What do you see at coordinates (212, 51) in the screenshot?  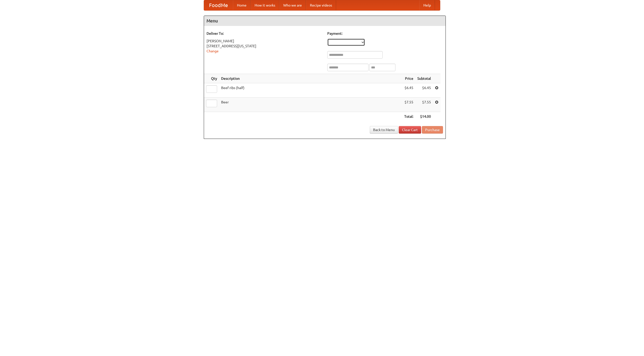 I see `a: Change` at bounding box center [212, 51].